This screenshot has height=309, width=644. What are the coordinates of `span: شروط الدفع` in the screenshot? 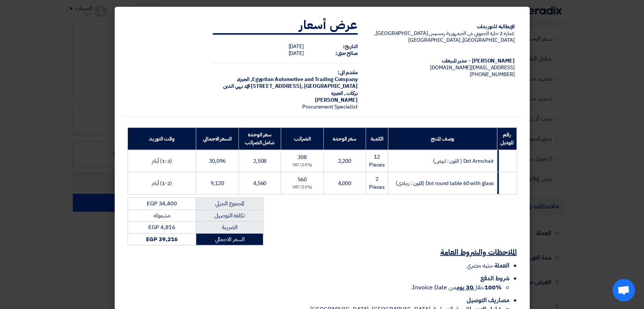 It's located at (494, 279).